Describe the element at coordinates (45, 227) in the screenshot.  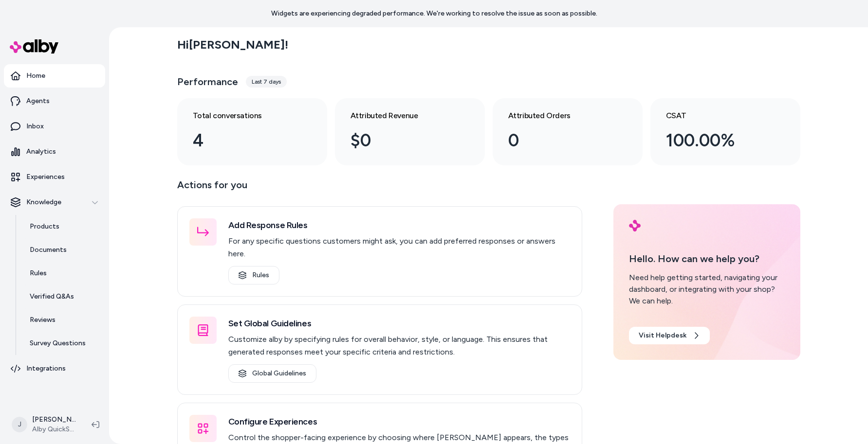
I see `p: Products` at that location.